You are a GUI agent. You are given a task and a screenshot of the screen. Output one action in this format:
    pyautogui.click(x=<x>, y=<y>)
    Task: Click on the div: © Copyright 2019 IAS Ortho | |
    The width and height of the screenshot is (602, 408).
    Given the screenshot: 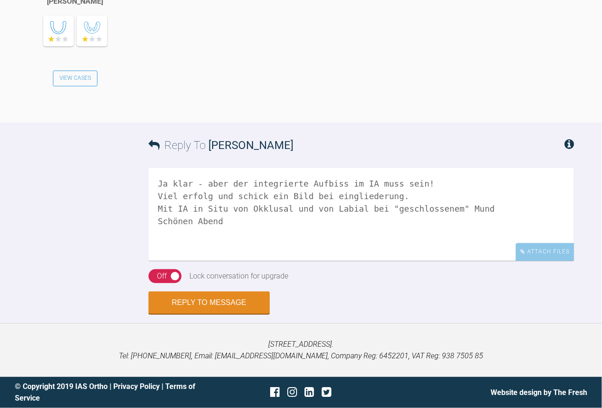 What is the action you would take?
    pyautogui.click(x=110, y=392)
    